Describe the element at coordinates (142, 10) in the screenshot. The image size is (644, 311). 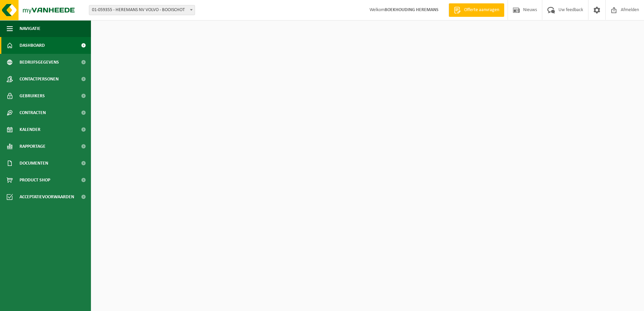
I see `span: 01-059355 - HEREMANS NV VOLVO - BOOISCHOT` at that location.